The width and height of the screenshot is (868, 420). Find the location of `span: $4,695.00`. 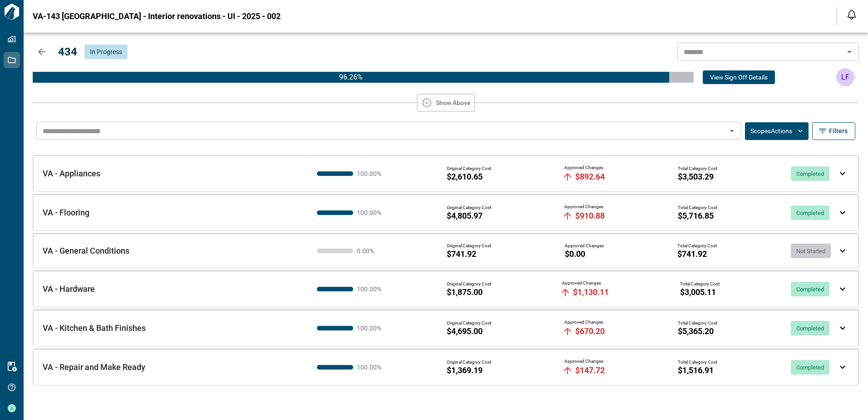

span: $4,695.00 is located at coordinates (465, 331).